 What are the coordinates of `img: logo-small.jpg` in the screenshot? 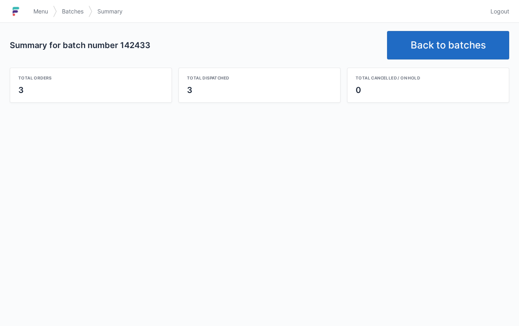 It's located at (16, 11).